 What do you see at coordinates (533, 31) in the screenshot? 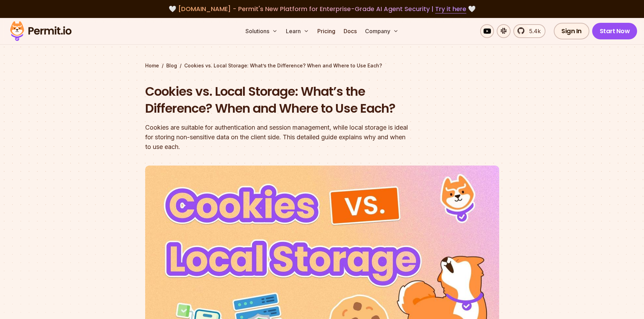
I see `span: 5.4k` at bounding box center [533, 31].